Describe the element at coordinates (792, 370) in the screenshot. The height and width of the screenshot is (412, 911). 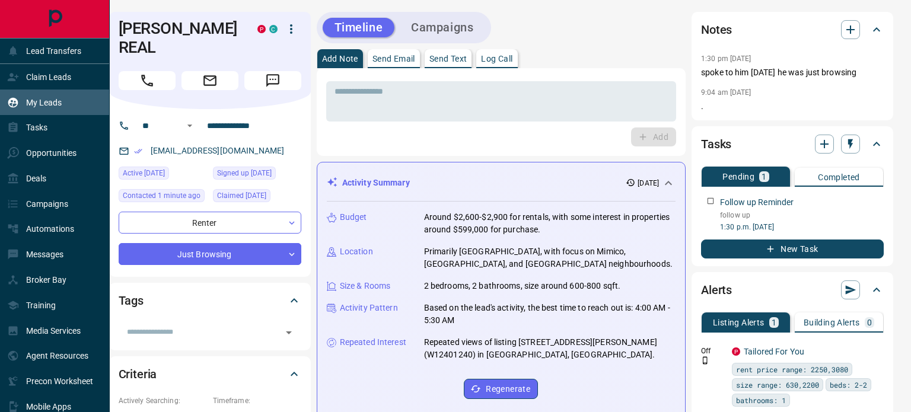
I see `span: rent price range: 2250,3080` at that location.